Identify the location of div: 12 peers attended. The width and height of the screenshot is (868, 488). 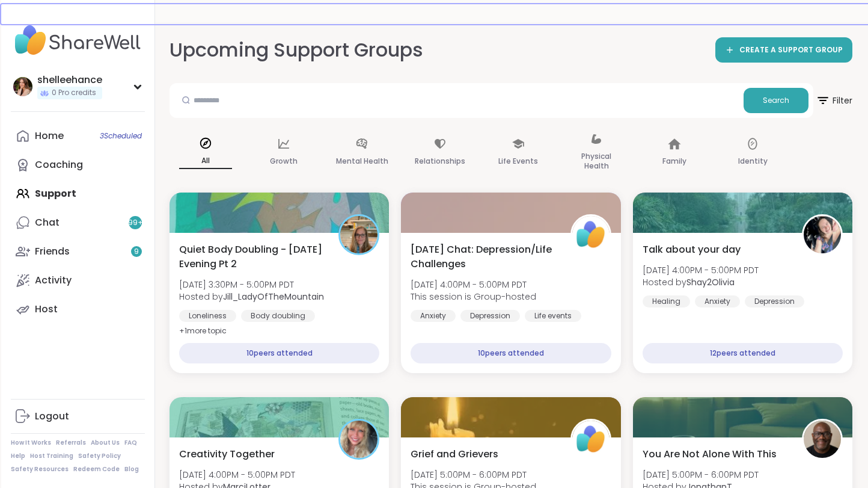
(742, 353).